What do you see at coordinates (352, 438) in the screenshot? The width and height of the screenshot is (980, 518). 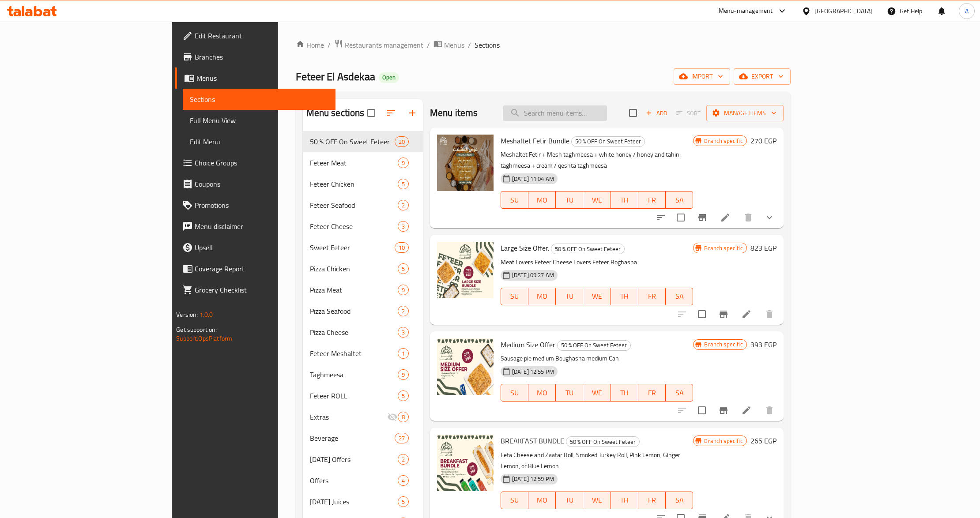 I see `div: Beverage` at bounding box center [352, 438].